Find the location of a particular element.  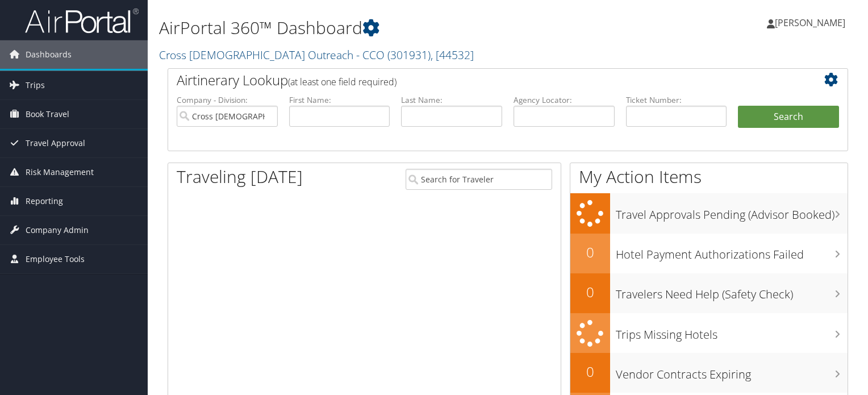

input: Search for Traveler is located at coordinates (479, 179).